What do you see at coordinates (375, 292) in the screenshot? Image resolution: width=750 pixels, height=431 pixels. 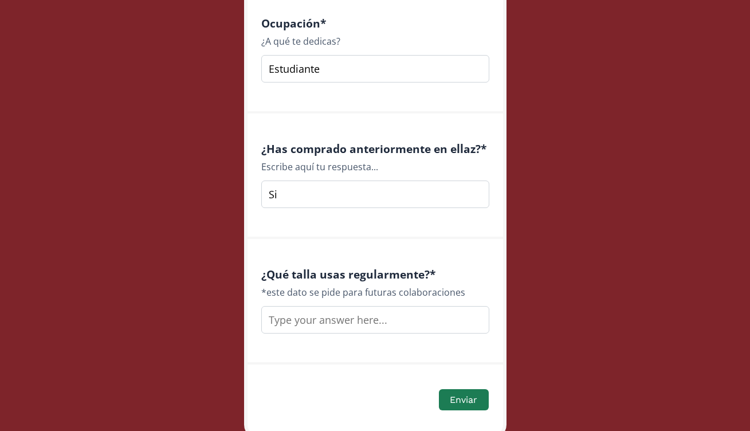 I see `div: *este dato se pide para futuras colaboraciones` at bounding box center [375, 292].